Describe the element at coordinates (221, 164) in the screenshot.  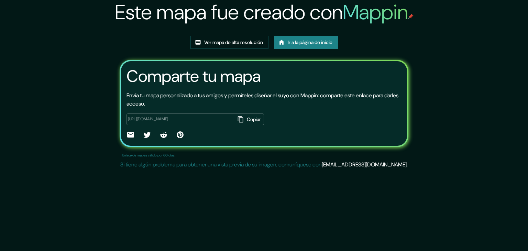
I see `font: Si tiene algún problema para obtener una vista previa de su imagen, comuníquese con` at that location.